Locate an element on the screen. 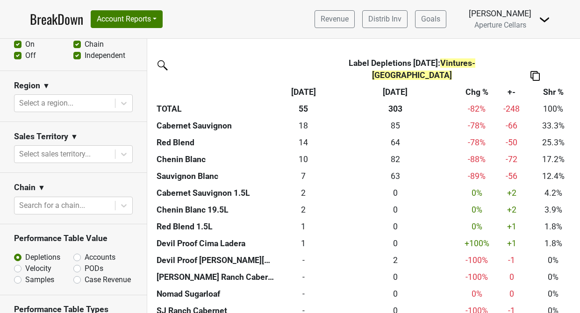  td: -89 % is located at coordinates (476, 176).